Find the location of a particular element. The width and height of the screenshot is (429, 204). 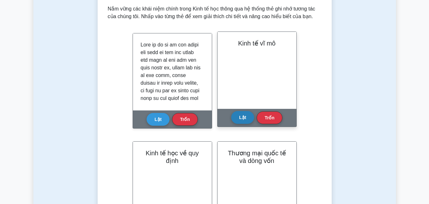

font: Kinh tế học về quy định is located at coordinates (172, 157).